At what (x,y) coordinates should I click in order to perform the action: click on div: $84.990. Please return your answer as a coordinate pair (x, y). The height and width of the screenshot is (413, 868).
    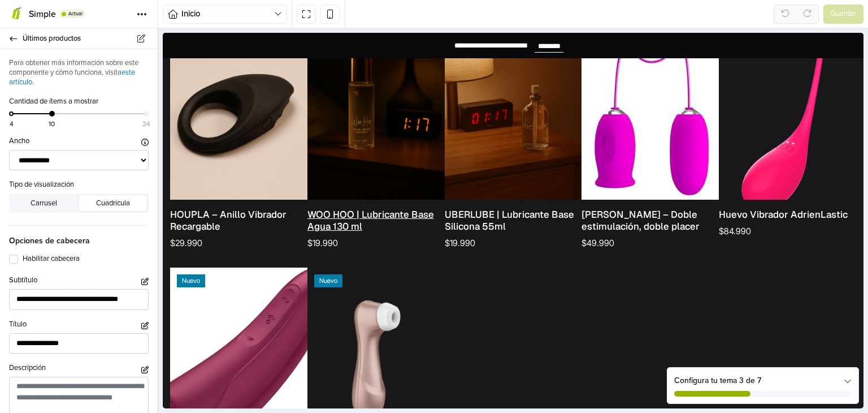
    Looking at the image, I should click on (572, 198).